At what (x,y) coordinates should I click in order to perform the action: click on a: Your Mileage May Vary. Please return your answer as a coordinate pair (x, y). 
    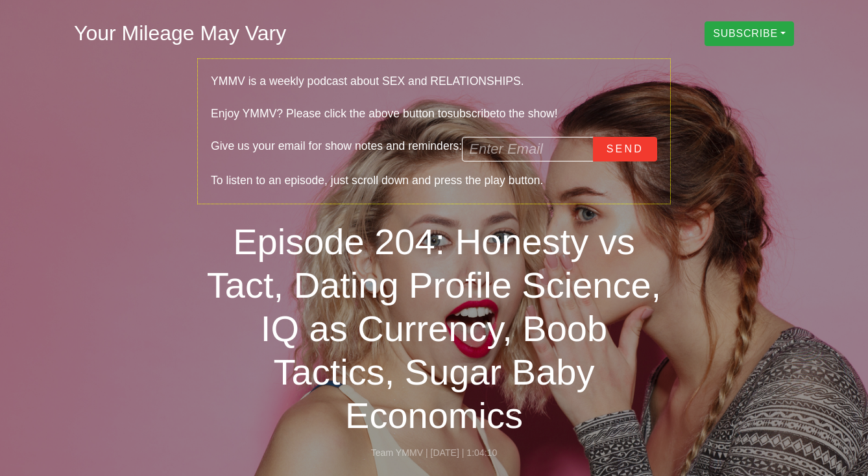
    Looking at the image, I should click on (180, 33).